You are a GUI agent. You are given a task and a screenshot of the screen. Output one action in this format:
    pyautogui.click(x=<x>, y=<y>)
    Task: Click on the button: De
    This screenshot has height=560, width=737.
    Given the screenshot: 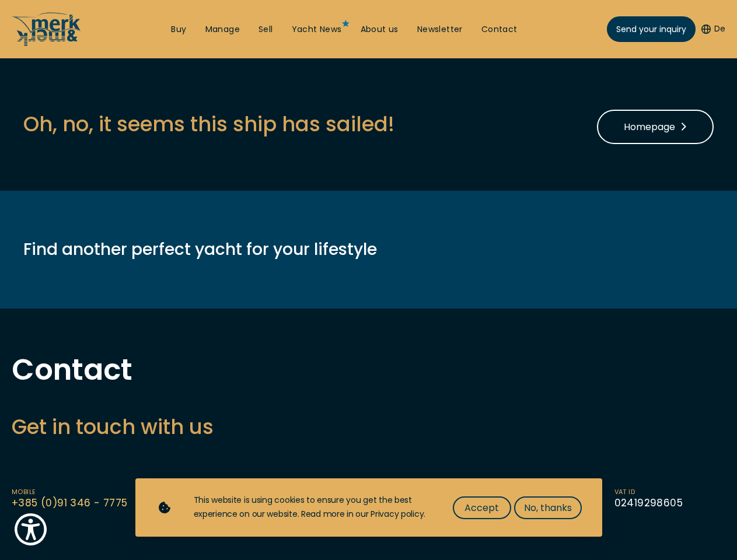 What is the action you would take?
    pyautogui.click(x=713, y=29)
    